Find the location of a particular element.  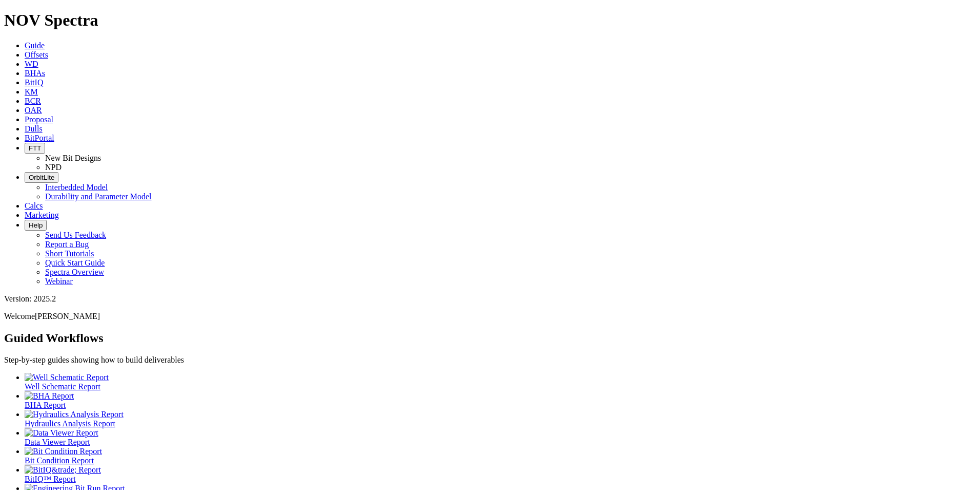

a: BitPortal is located at coordinates (39, 137).